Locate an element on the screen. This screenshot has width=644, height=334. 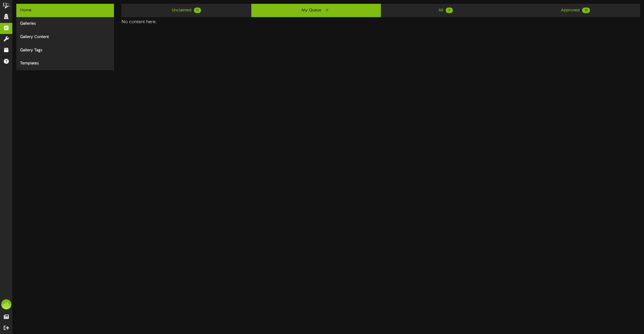
div: Galleries is located at coordinates (65, 24).